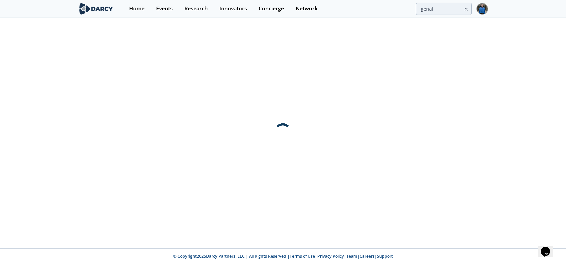  I want to click on div: Network, so click(307, 9).